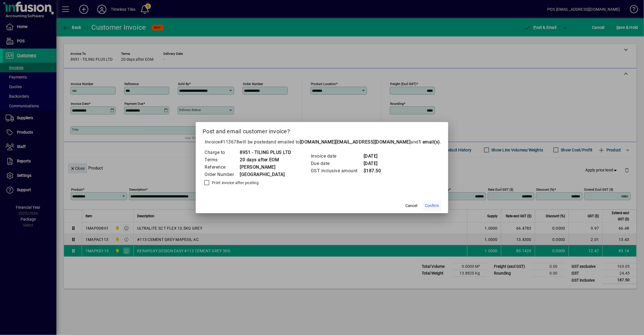 The height and width of the screenshot is (335, 644). Describe the element at coordinates (322, 142) in the screenshot. I see `p: Invoice will be posted .` at that location.